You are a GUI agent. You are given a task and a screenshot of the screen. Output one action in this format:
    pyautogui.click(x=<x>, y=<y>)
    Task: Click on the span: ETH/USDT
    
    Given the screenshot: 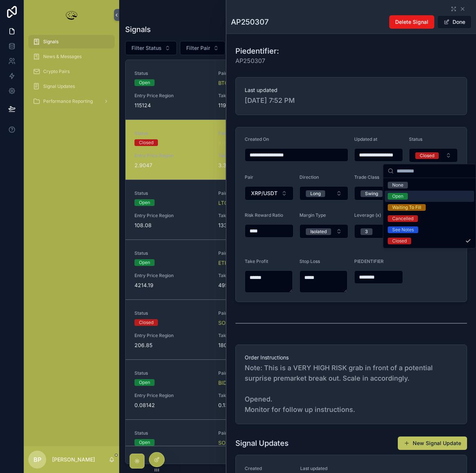 What is the action you would take?
    pyautogui.click(x=231, y=263)
    